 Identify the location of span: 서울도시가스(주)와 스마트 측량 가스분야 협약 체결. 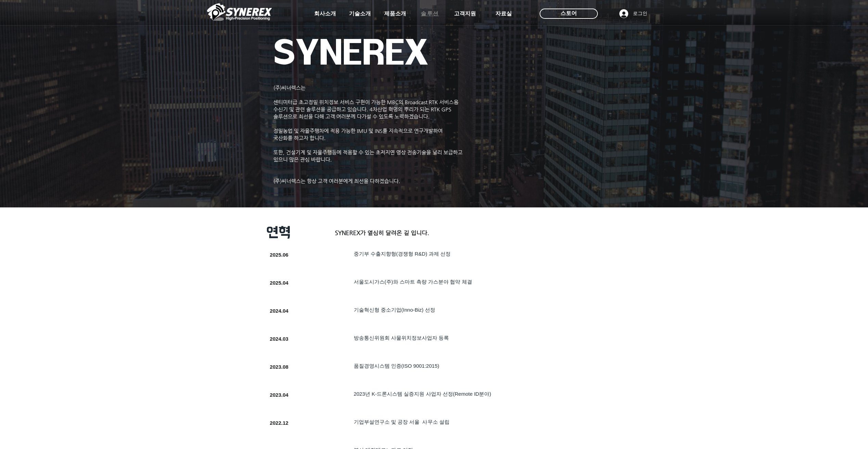
(413, 281).